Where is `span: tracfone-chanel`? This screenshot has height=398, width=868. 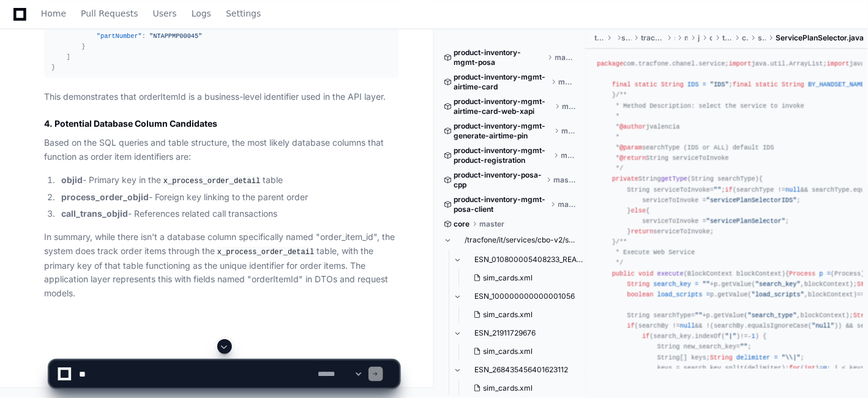 span: tracfone-chanel is located at coordinates (653, 38).